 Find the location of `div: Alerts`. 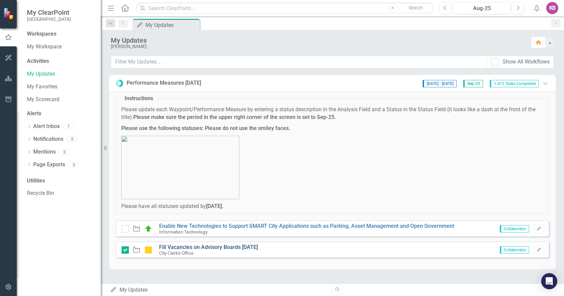

div: Alerts is located at coordinates (60, 113).